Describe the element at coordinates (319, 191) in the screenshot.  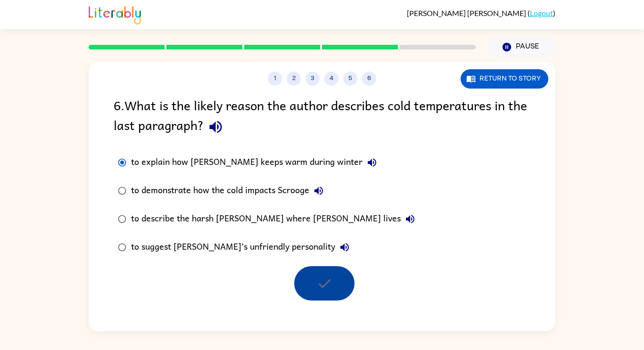
I see `button: to demonstrate how the cold impacts Scrooge` at that location.